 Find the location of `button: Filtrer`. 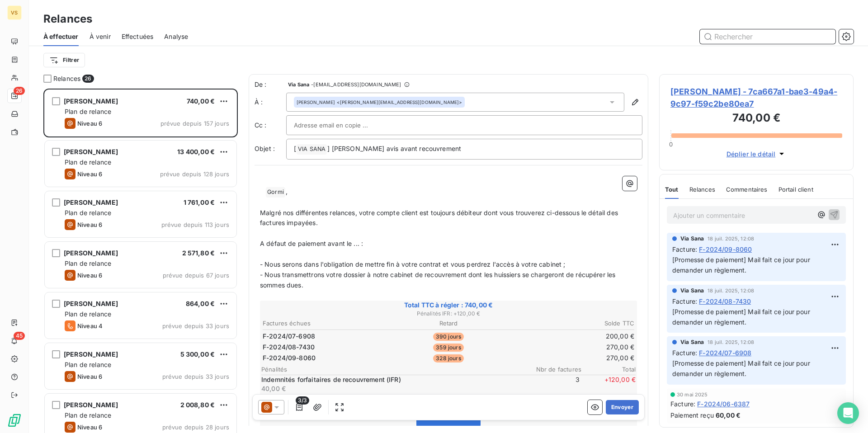

button: Filtrer is located at coordinates (64, 60).